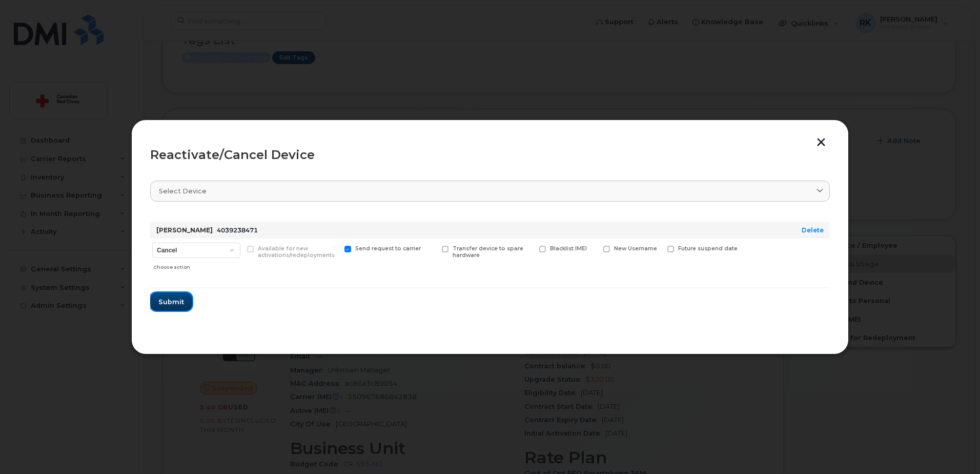 The image size is (980, 474). I want to click on span: Available for new activations/redeployments, so click(297, 252).